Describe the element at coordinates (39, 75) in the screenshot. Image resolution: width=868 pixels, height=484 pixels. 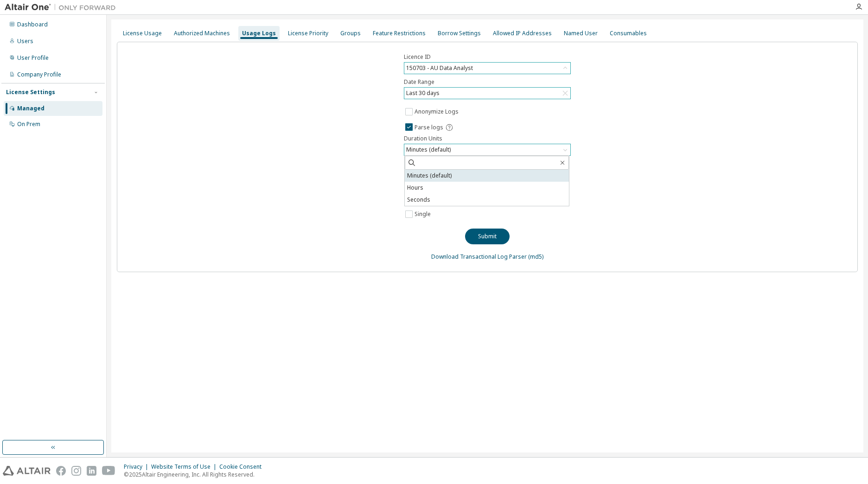
I see `div: Company Profile` at that location.